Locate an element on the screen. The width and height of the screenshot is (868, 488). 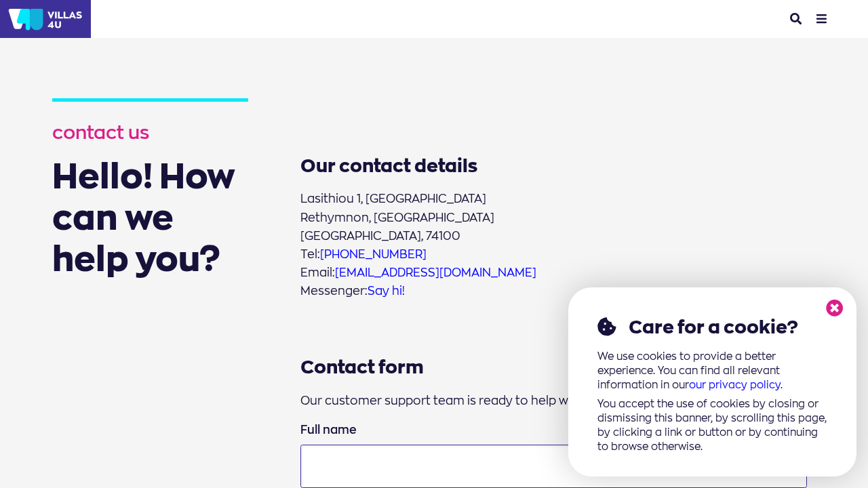
h2: Care for a cookie? is located at coordinates (713, 327).